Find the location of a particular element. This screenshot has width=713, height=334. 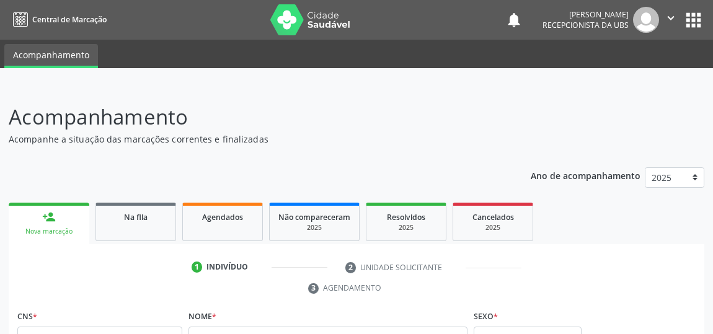

span: Central de Marcação is located at coordinates (69, 19).